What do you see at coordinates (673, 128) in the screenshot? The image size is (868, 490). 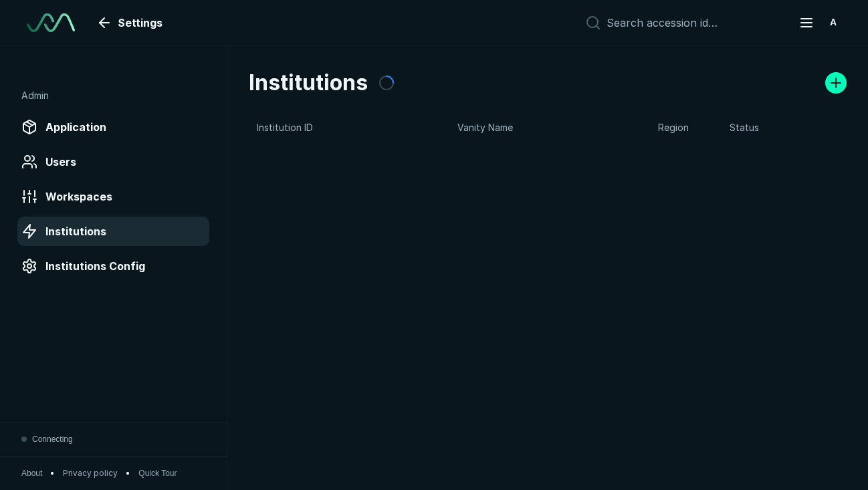 I see `span: Region` at bounding box center [673, 128].